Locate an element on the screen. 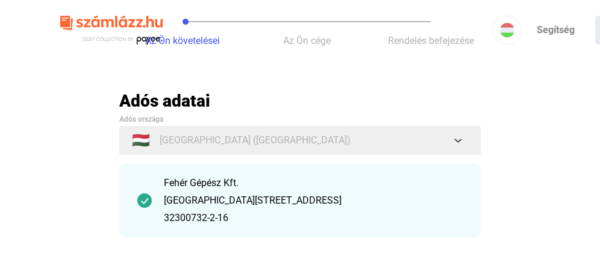  div: Fehér Gépész Kft. is located at coordinates (313, 183).